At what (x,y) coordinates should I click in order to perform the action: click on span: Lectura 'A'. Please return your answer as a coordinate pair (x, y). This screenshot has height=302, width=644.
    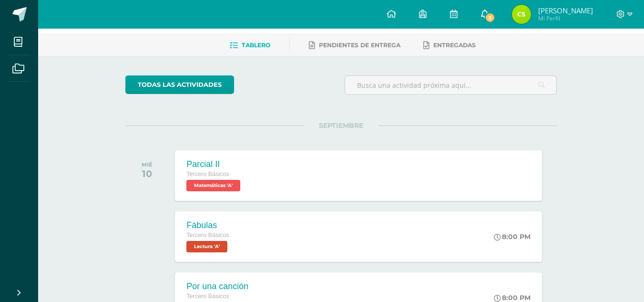
    Looking at the image, I should click on (207, 247).